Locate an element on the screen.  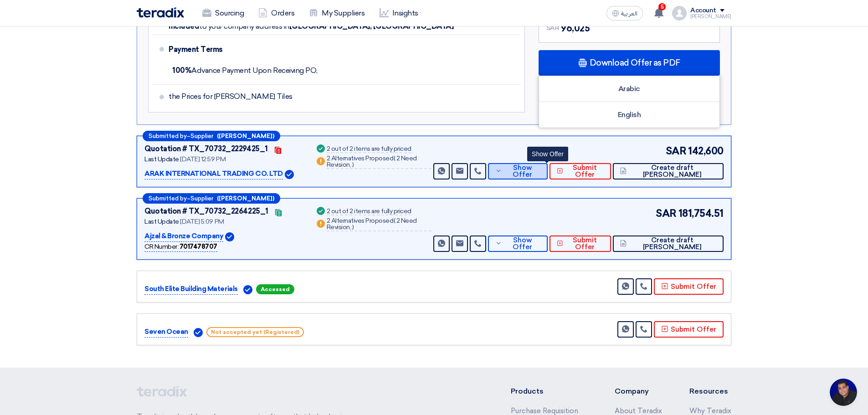
div: Show Offer is located at coordinates (548, 154).